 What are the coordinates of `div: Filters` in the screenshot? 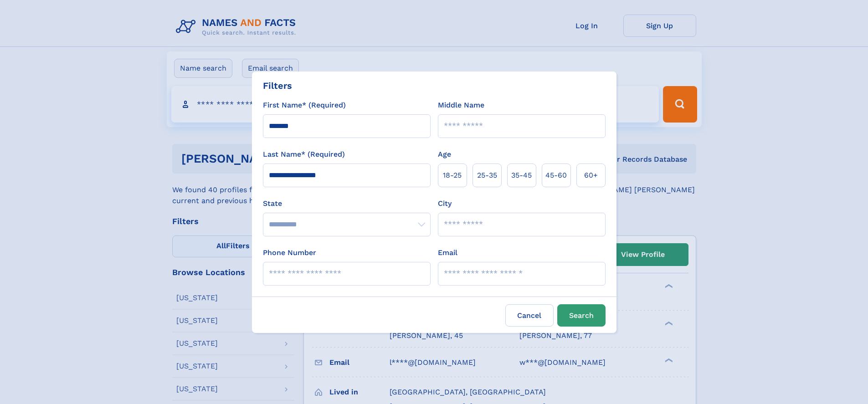 It's located at (278, 85).